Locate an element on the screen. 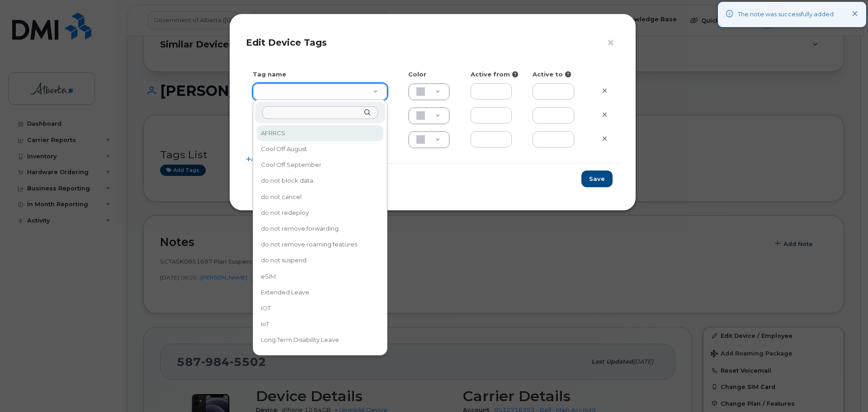 The image size is (868, 412). div: do not remove forwarding is located at coordinates (320, 229).